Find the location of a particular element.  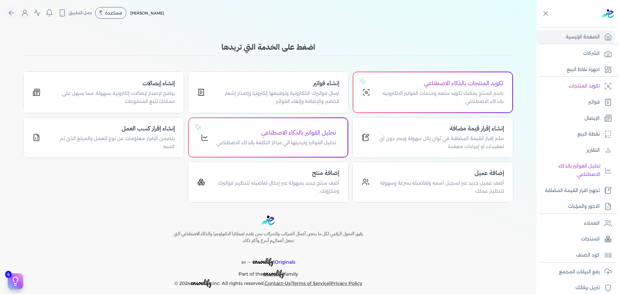

p: تجهيز اقرار القيمة المضافة is located at coordinates (573, 191).